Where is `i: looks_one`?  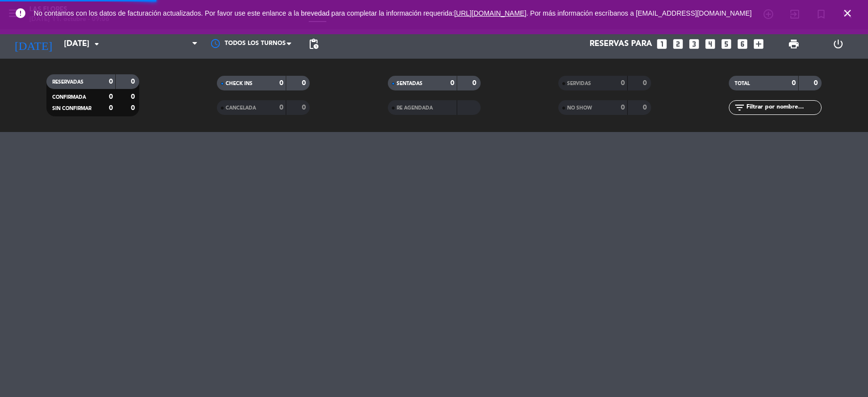
i: looks_one is located at coordinates (662, 44).